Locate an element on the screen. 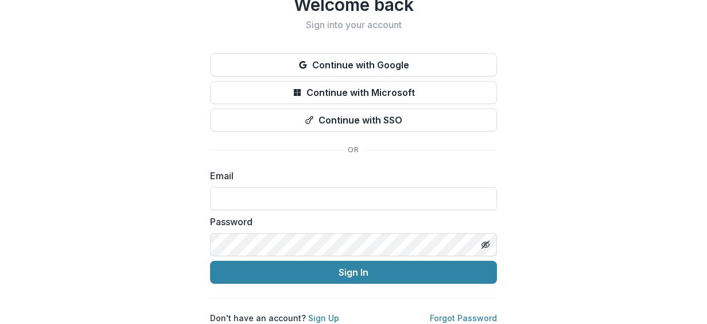  button: Toggle password visibility is located at coordinates (485, 244).